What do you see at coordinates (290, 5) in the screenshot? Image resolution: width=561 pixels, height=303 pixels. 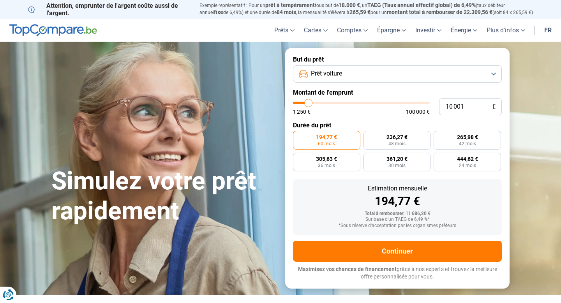 I see `span: prêt à tempérament` at bounding box center [290, 5].